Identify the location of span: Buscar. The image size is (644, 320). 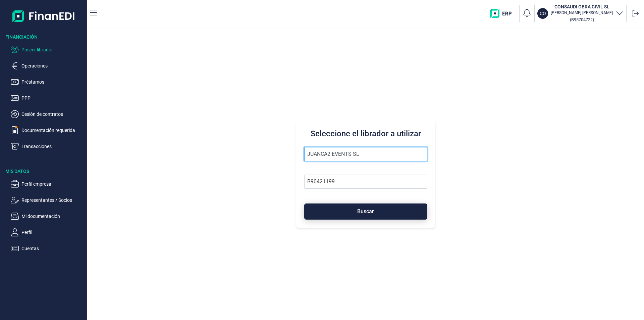
(365, 211).